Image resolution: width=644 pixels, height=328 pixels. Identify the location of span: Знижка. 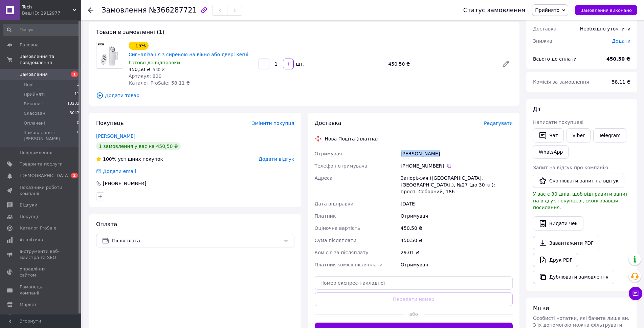
(542, 41).